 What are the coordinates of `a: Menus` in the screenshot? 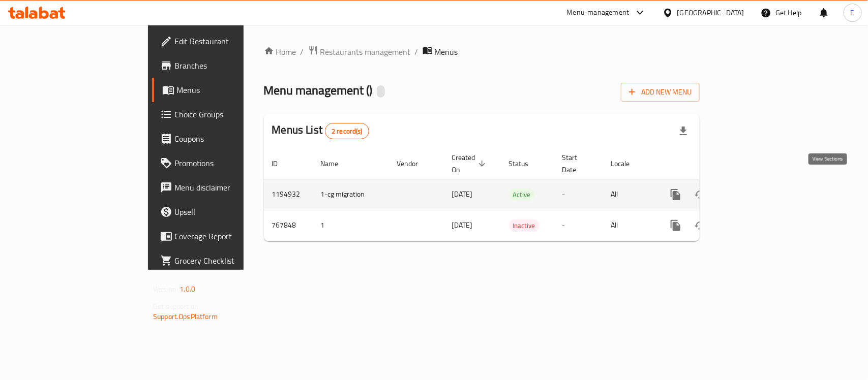 It's located at (223, 90).